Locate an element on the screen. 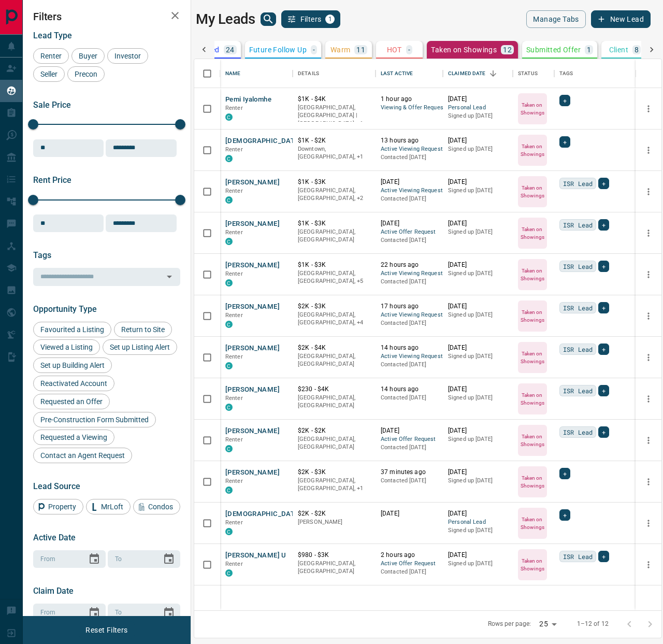  div: Reactivated Account is located at coordinates (73, 384).